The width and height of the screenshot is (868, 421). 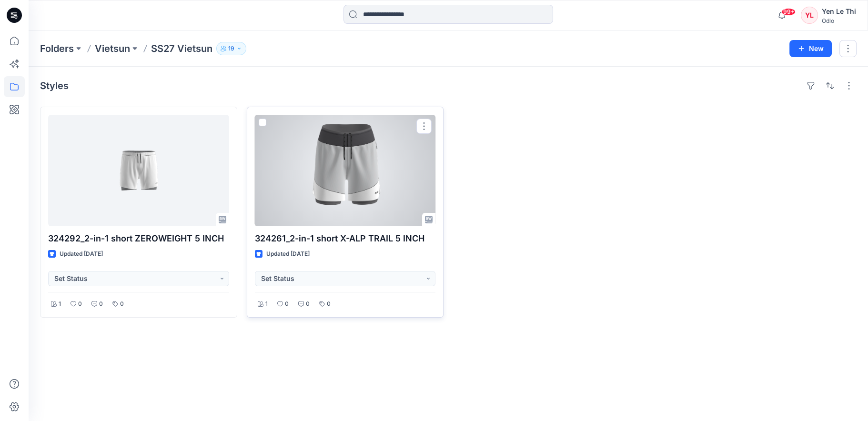 I want to click on a: Vietsun, so click(x=112, y=49).